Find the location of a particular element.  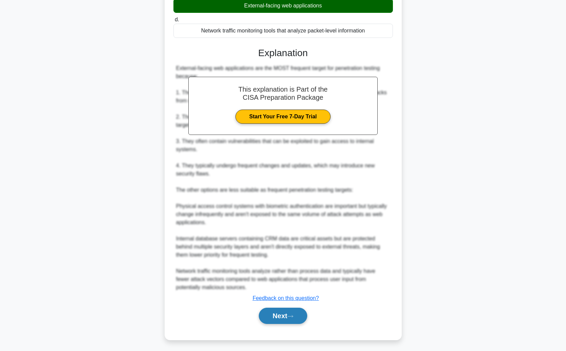

a: Feedback on this question? is located at coordinates (286, 298).